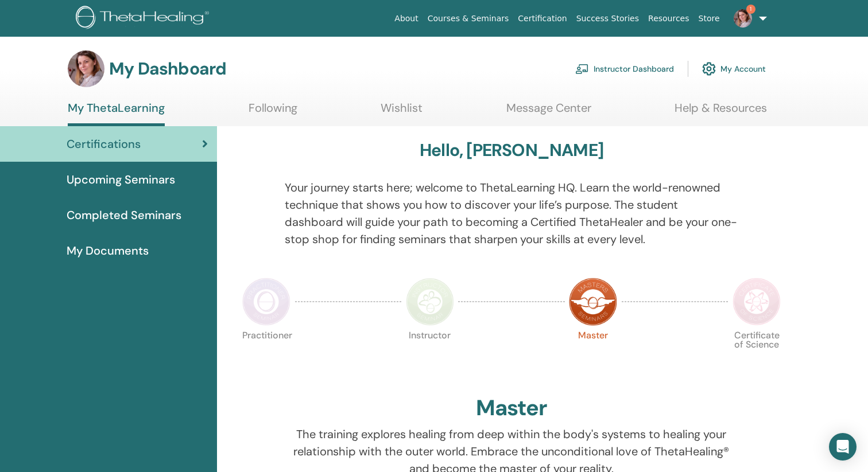 Image resolution: width=868 pixels, height=472 pixels. Describe the element at coordinates (593, 302) in the screenshot. I see `img: Master` at that location.